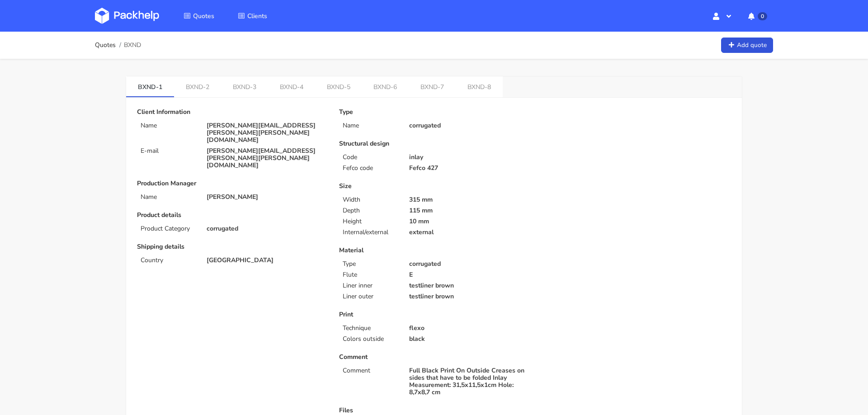  I want to click on p: 115 mm, so click(469, 211).